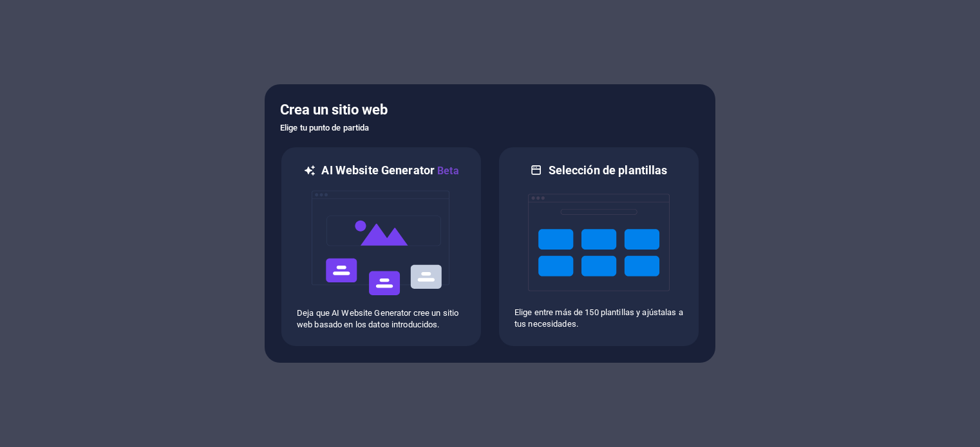  Describe the element at coordinates (381, 247) in the screenshot. I see `div: AI Website GeneratorBetaaiDeja que AI Website Generator cree un sitio web basado en los datos int...` at that location.